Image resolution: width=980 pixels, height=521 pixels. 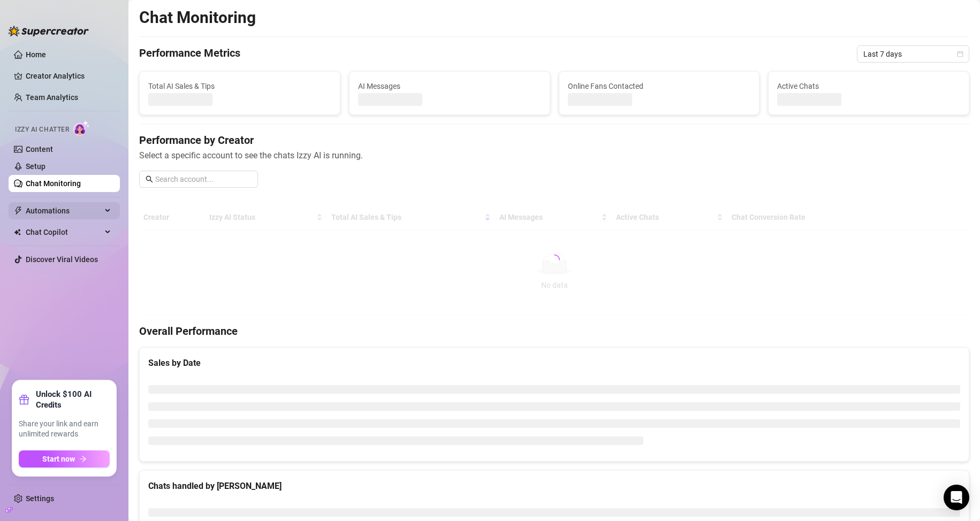 I want to click on span: Chat Copilot, so click(x=64, y=232).